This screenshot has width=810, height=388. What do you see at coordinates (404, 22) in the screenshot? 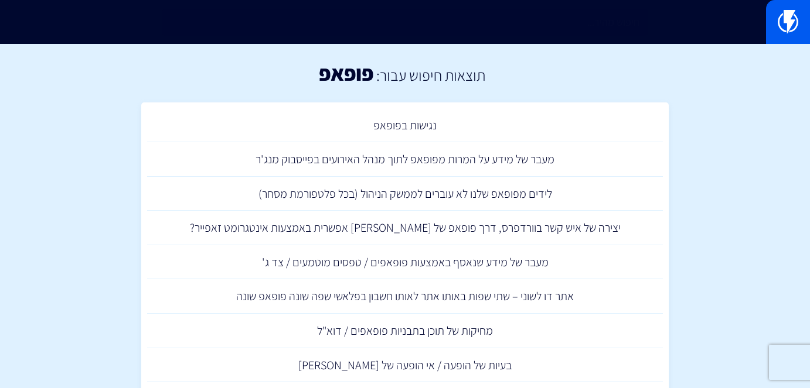
I see `input: חיפוש מהיר...` at bounding box center [404, 22].